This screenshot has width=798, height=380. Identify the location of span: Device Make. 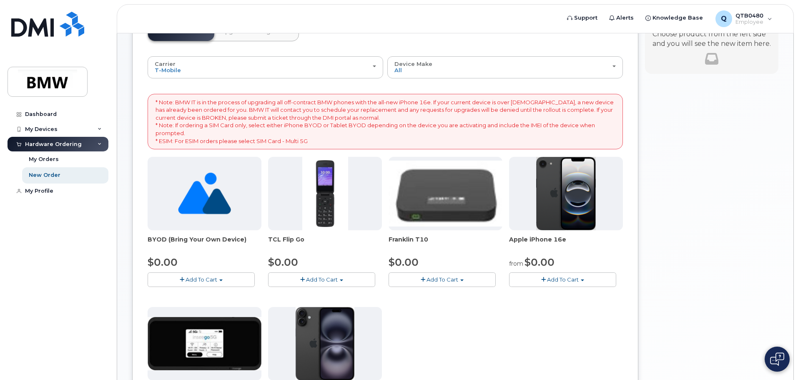
(413, 64).